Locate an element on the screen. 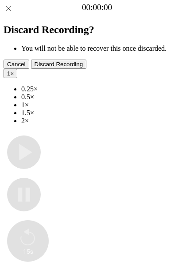  li: 1× is located at coordinates (106, 105).